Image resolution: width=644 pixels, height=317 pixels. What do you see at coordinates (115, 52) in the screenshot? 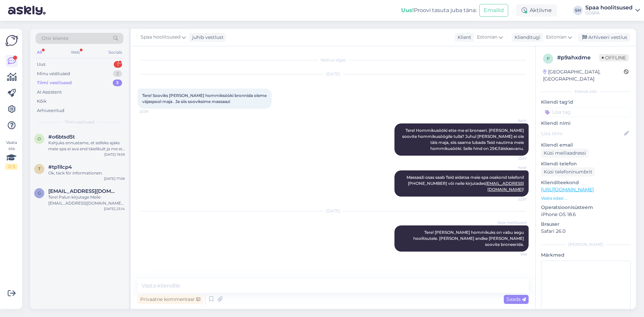
I see `div: Socials` at bounding box center [115, 52].